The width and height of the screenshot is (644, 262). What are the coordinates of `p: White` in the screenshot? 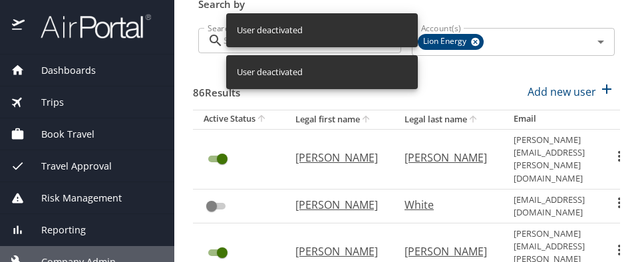 It's located at (446, 205).